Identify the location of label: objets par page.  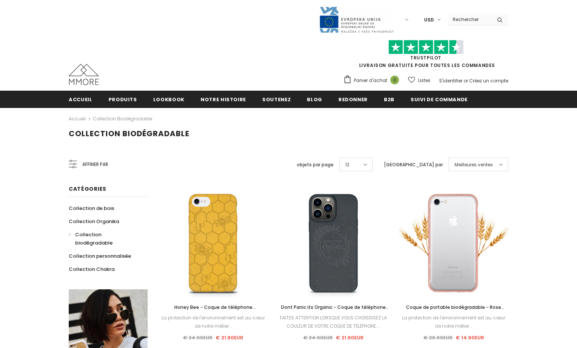
(315, 165).